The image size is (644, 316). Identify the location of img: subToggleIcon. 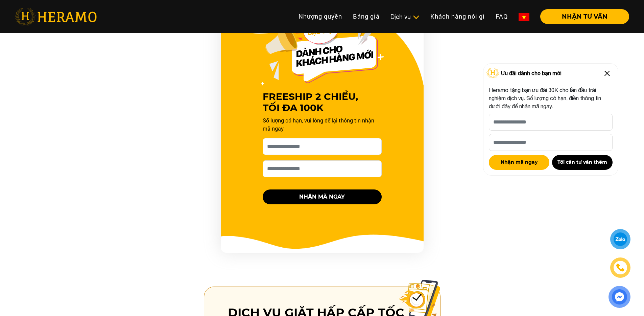
(416, 17).